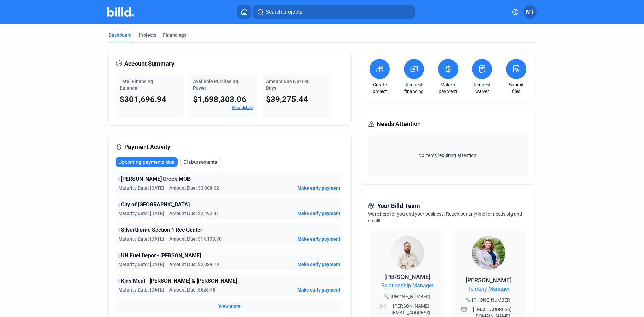  Describe the element at coordinates (201, 162) in the screenshot. I see `button: Disbursements` at that location.